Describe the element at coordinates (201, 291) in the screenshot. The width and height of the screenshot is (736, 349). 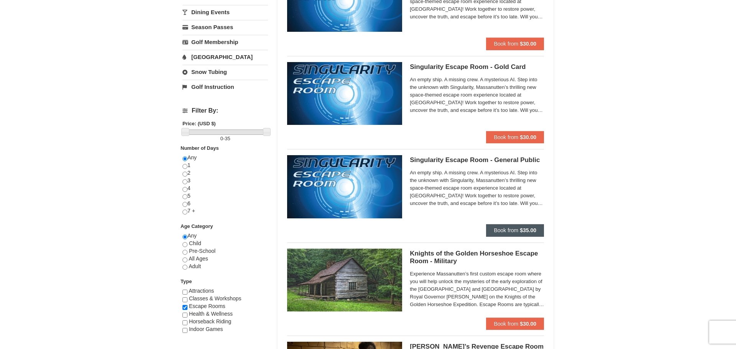
I see `span: Attractions` at that location.